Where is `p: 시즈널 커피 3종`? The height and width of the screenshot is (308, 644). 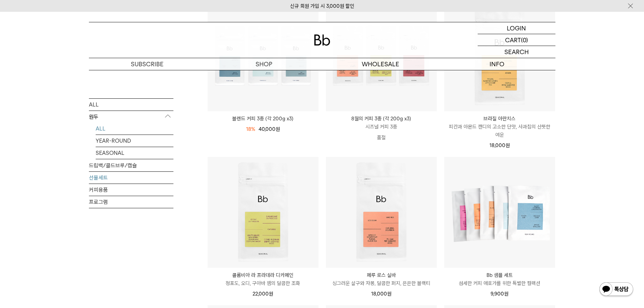
p: 시즈널 커피 3종 is located at coordinates (382, 127).